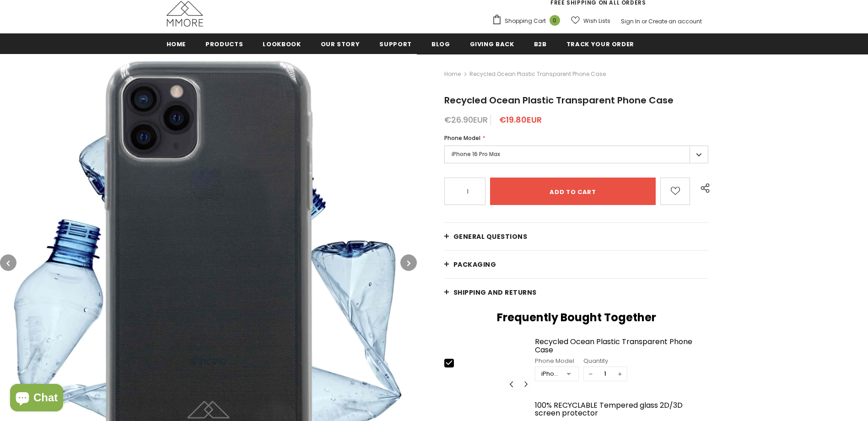  Describe the element at coordinates (555, 20) in the screenshot. I see `span: 0` at that location.